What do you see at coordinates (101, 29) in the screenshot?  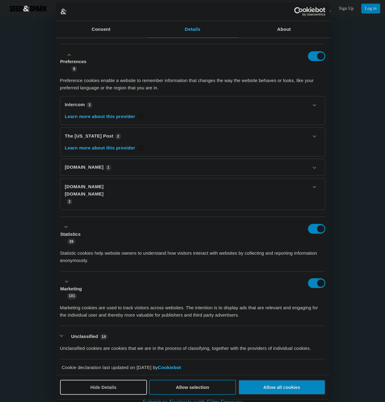 I see `a: Consent` at bounding box center [101, 29].